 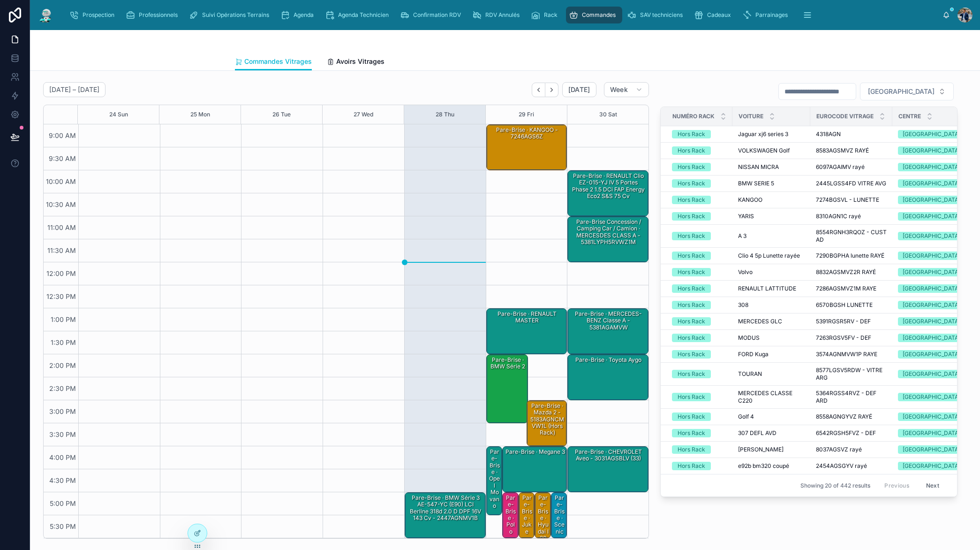 What do you see at coordinates (851, 236) in the screenshot?
I see `a: 8554RGNH3RQOZ - CUST AD` at bounding box center [851, 236].